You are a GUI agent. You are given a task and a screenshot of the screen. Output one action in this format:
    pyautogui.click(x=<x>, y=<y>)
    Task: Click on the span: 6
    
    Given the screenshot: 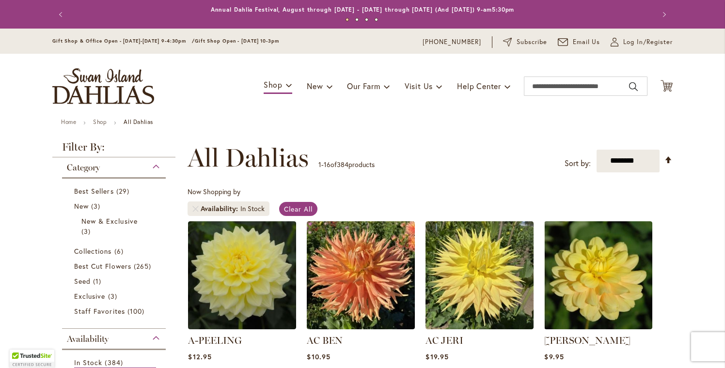 What is the action you would take?
    pyautogui.click(x=120, y=251)
    